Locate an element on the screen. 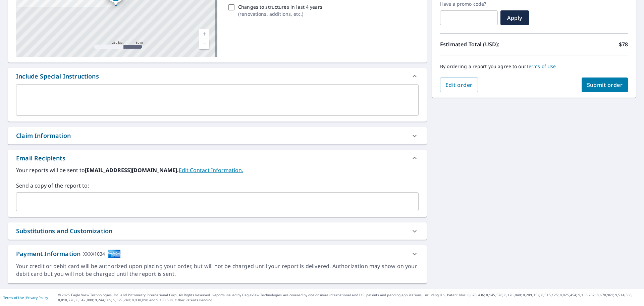  label: Send a copy of the report to: is located at coordinates (217, 185).